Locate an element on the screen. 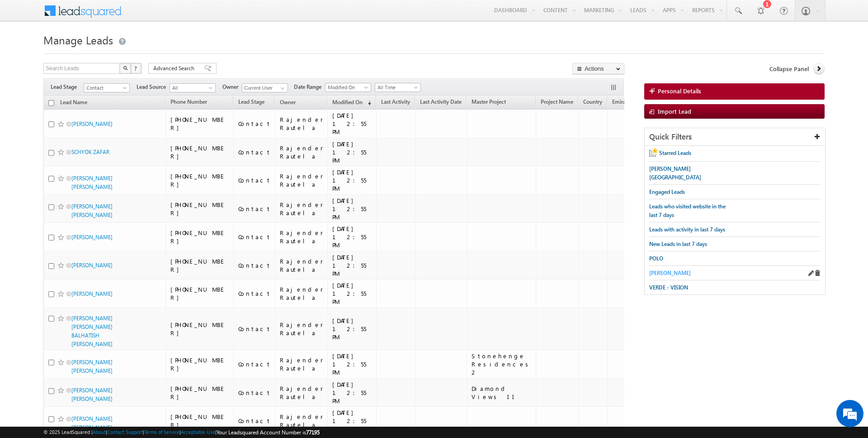  a: All Time is located at coordinates (398, 88).